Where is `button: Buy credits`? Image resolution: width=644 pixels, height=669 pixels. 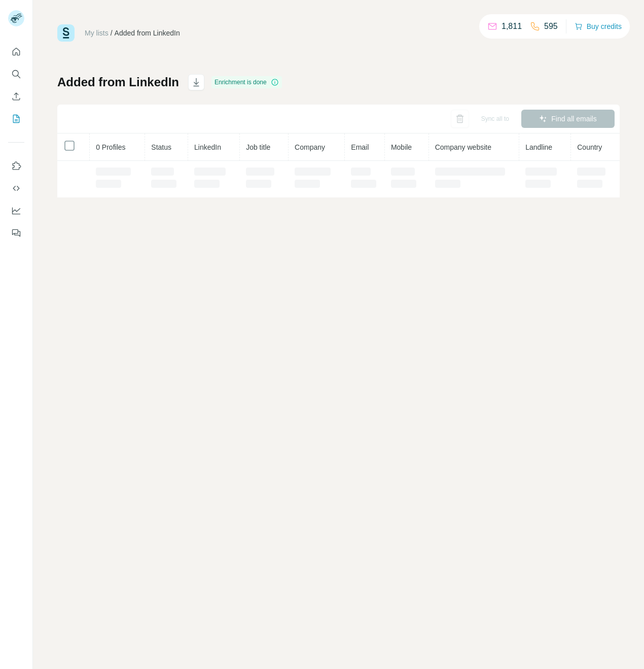
button: Buy credits is located at coordinates (598, 26).